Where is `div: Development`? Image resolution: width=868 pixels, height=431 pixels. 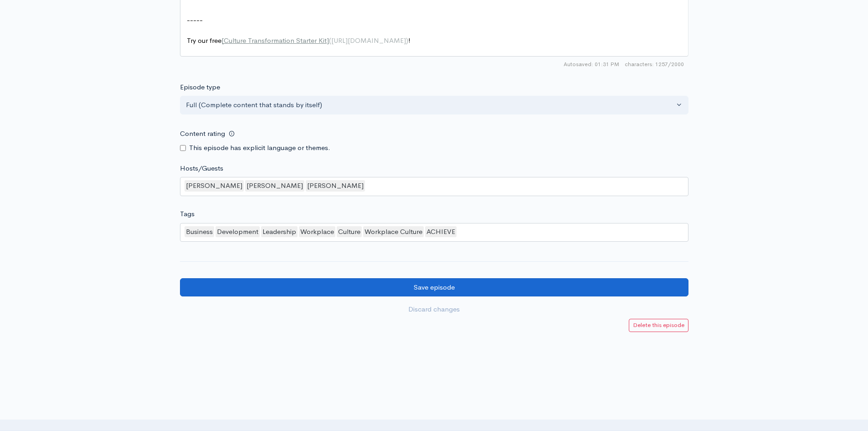
div: Development is located at coordinates (238, 231).